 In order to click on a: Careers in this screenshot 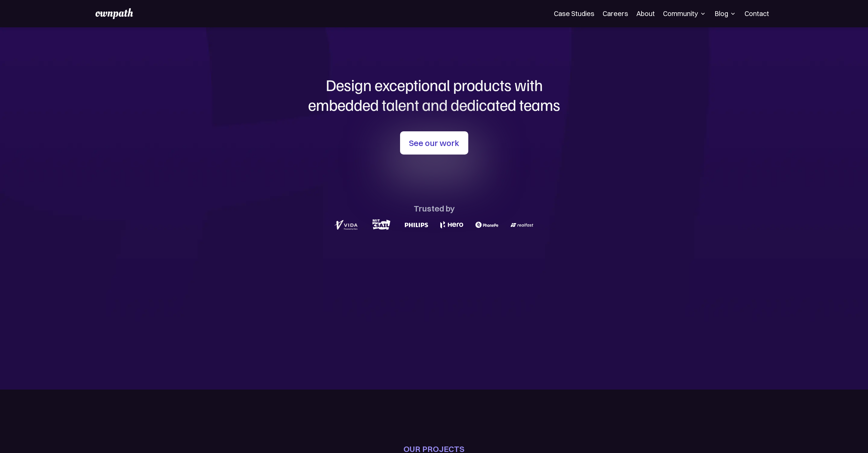, I will do `click(615, 14)`.